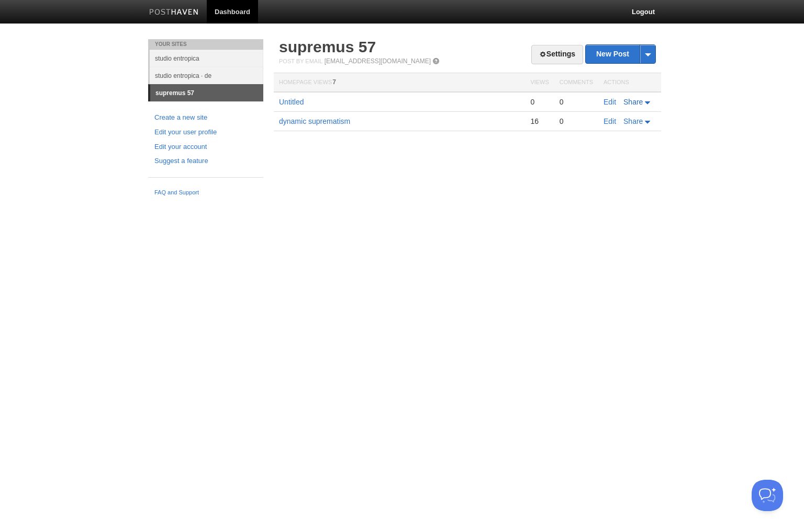  I want to click on th: Actions, so click(630, 83).